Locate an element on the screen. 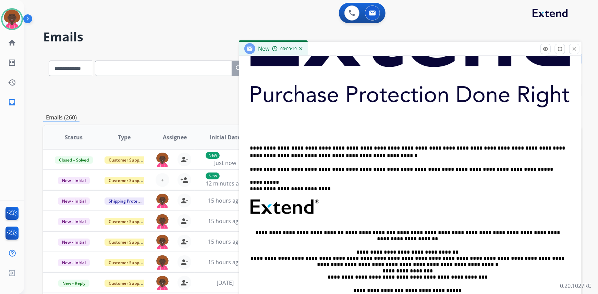 Image resolution: width=598 pixels, height=294 pixels. span: New is located at coordinates (263, 49).